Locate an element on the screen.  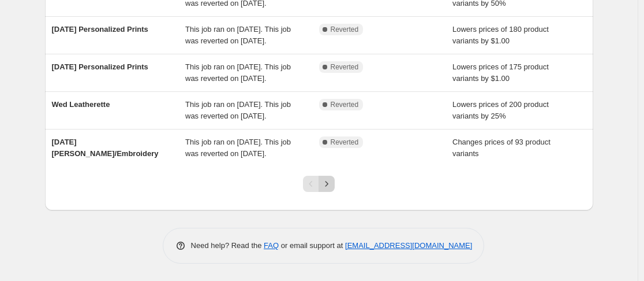
a: FAQ is located at coordinates (271, 245).